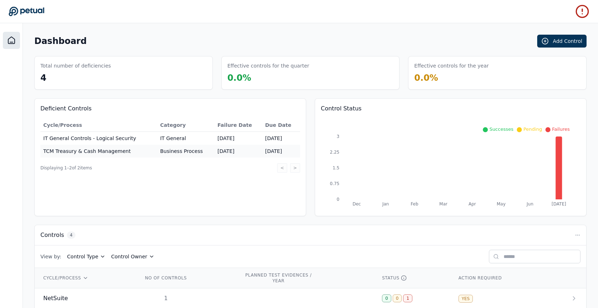  Describe the element at coordinates (186, 151) in the screenshot. I see `td: Business Process` at that location.